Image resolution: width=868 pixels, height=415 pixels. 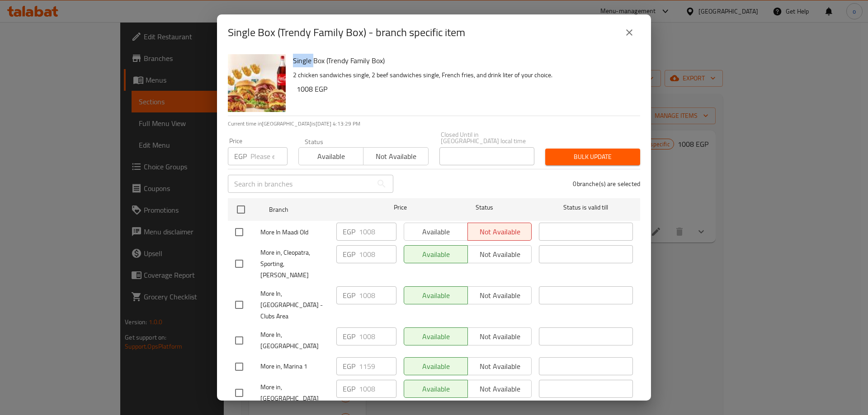 What do you see at coordinates (593, 156) in the screenshot?
I see `span: Bulk update` at bounding box center [593, 156].